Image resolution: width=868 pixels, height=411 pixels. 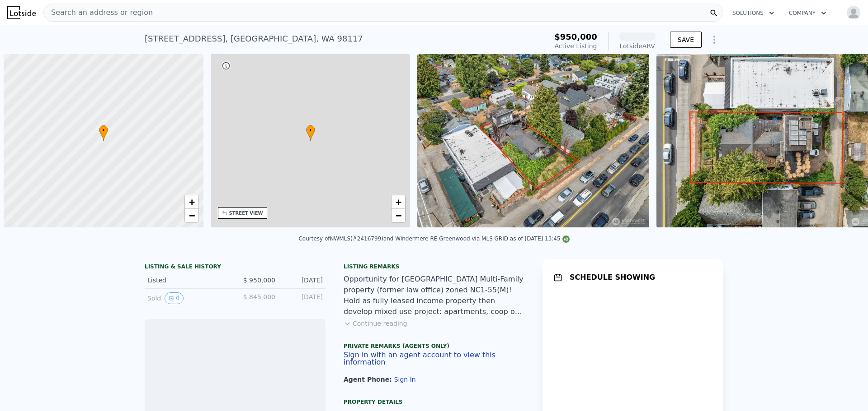 What do you see at coordinates (566, 240) in the screenshot?
I see `img: NWMLS Logo` at bounding box center [566, 240].